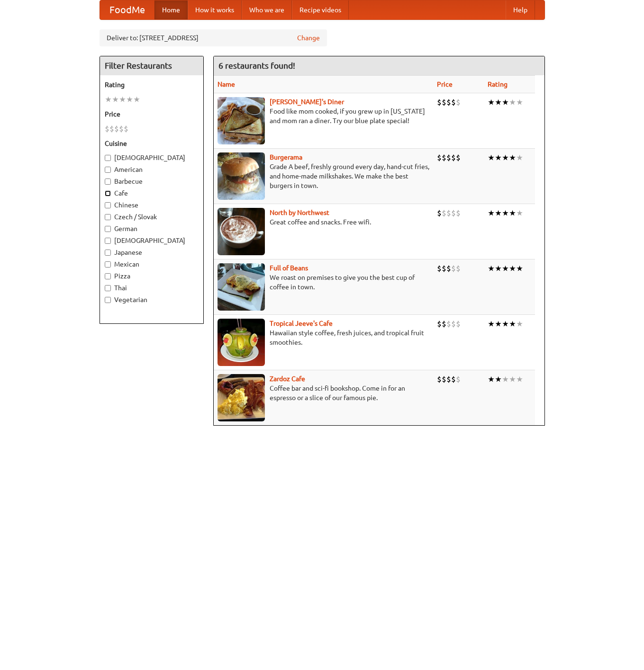 The width and height of the screenshot is (644, 670). I want to click on b: Tropical Jeeve's Cafe, so click(300, 324).